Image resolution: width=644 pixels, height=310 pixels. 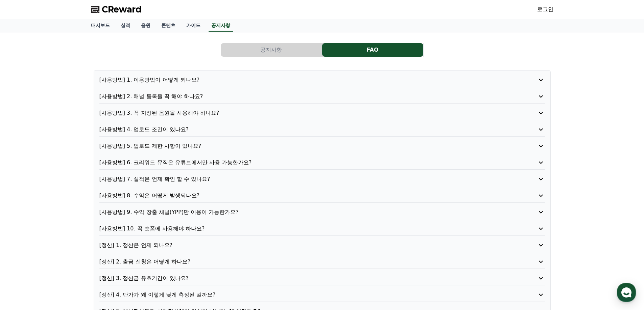 What do you see at coordinates (109, 227) in the screenshot?
I see `span: 설정` at bounding box center [109, 227].